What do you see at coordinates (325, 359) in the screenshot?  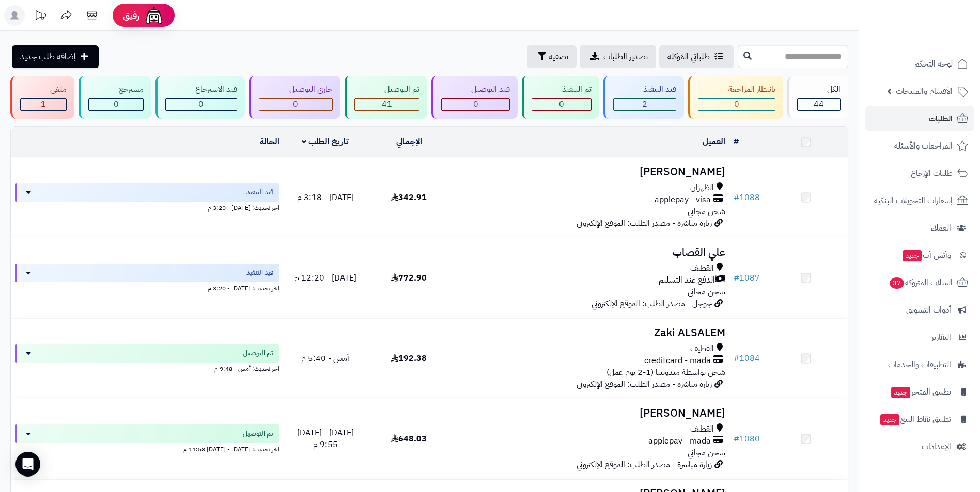 I see `span: أمس - 5:40 م` at bounding box center [325, 359].